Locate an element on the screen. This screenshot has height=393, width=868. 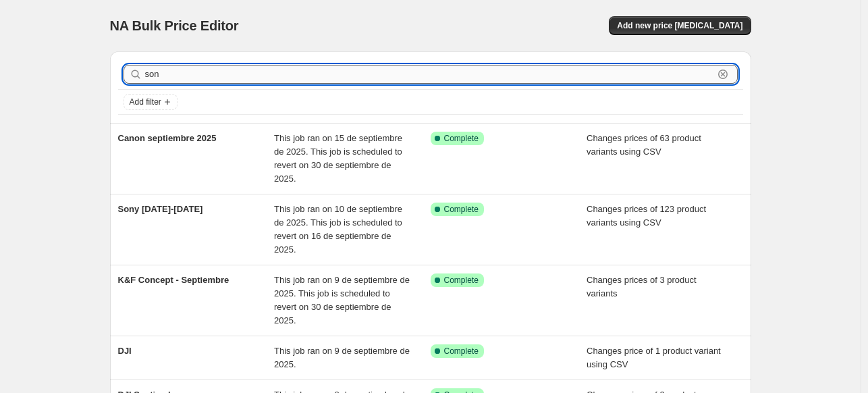
span: DJI is located at coordinates (125, 350).